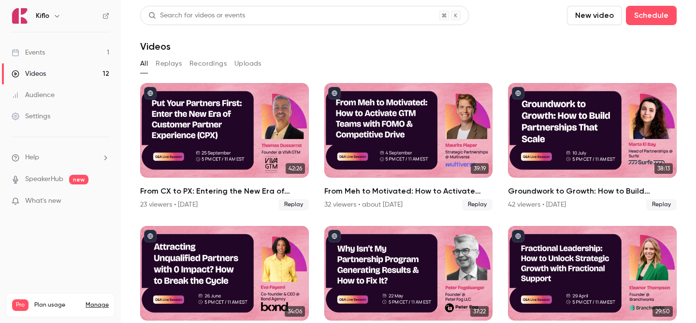 The width and height of the screenshot is (696, 323). Describe the element at coordinates (295, 169) in the screenshot. I see `span: 42:26` at that location.